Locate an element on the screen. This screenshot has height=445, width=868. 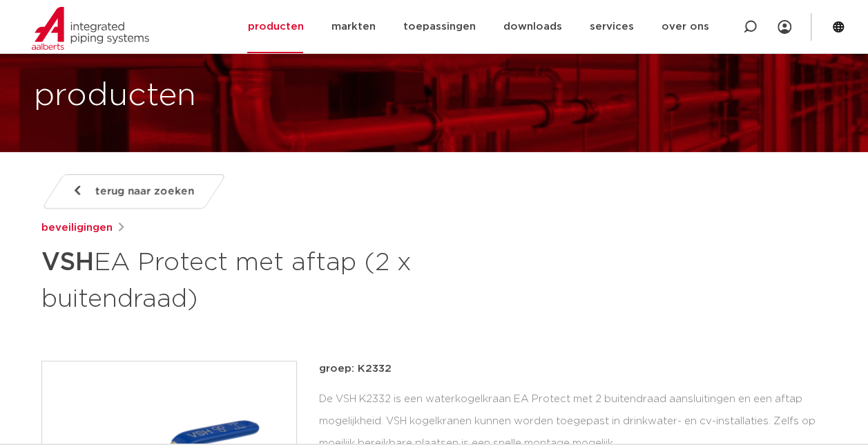
h1: EA Protect met aftap (2 x buitendraad) is located at coordinates (301, 279).